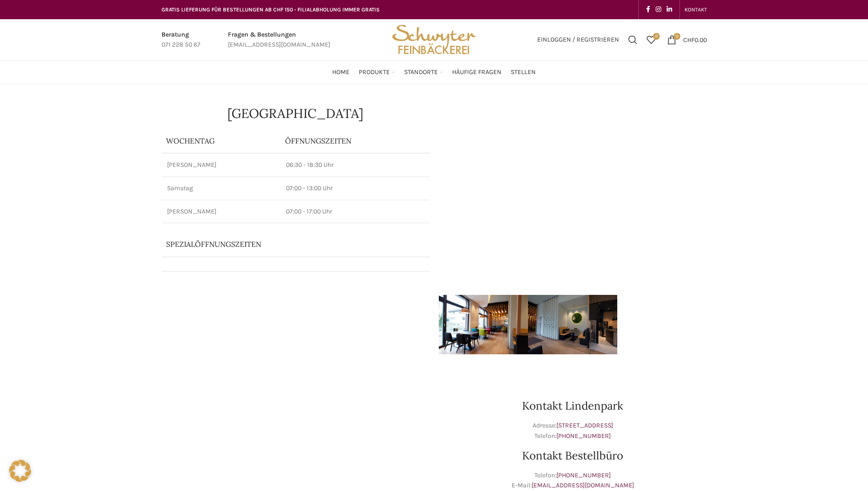 The width and height of the screenshot is (868, 491). Describe the element at coordinates (271, 10) in the screenshot. I see `span: GRATIS LIEFERUNG FÜR BESTELLUNGEN AB CHF 150 - FILIALABHOLUNG IMMER GRATIS` at that location.